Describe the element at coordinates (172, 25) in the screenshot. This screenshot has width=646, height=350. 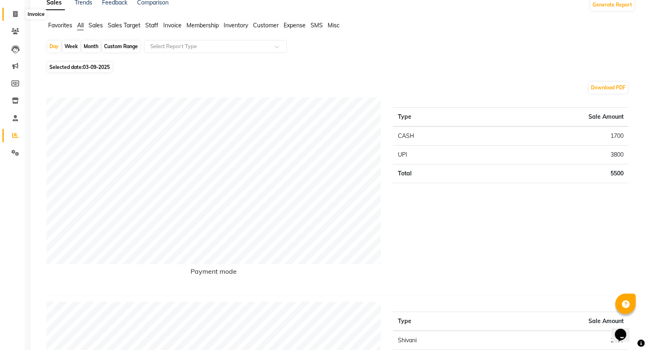
I see `span: Invoice` at that location.